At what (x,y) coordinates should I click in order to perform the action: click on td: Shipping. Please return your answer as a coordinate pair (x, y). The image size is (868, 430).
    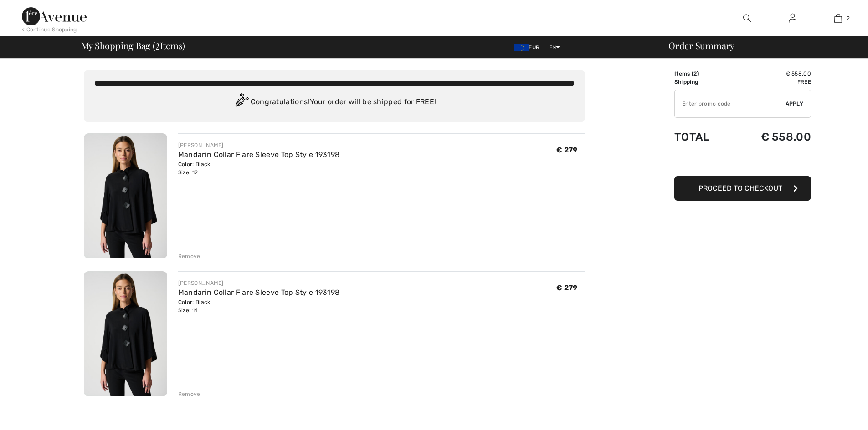
    Looking at the image, I should click on (702, 82).